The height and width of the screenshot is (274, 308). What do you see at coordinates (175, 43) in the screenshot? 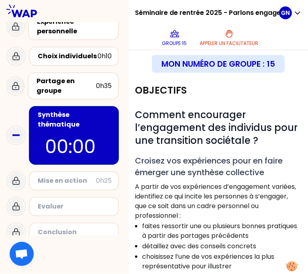
I see `p: Groupe 15` at bounding box center [175, 43].